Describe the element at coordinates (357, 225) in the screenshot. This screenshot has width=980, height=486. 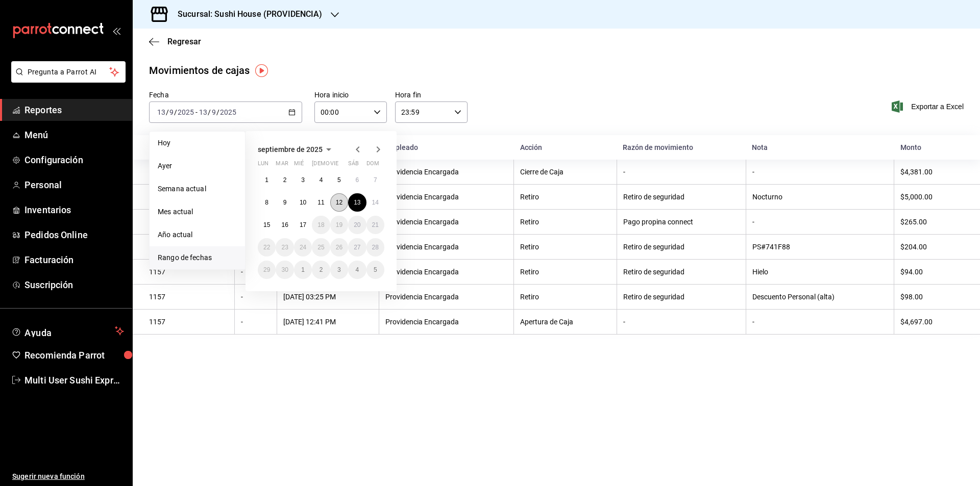
I see `abbr: 20 de septiembre de 2025` at that location.